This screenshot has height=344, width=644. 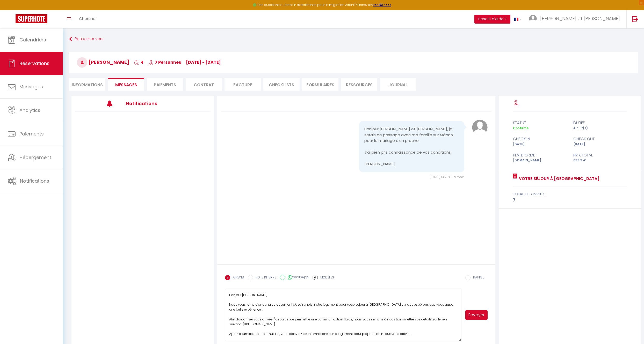 I want to click on label: WhatsApp, so click(x=297, y=278).